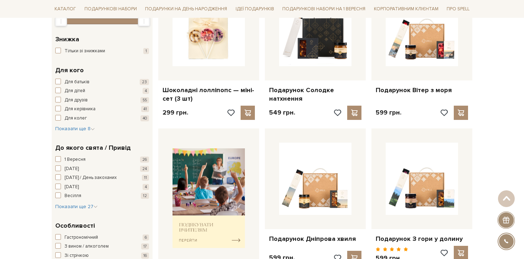  I want to click on span: Для колег, so click(76, 119).